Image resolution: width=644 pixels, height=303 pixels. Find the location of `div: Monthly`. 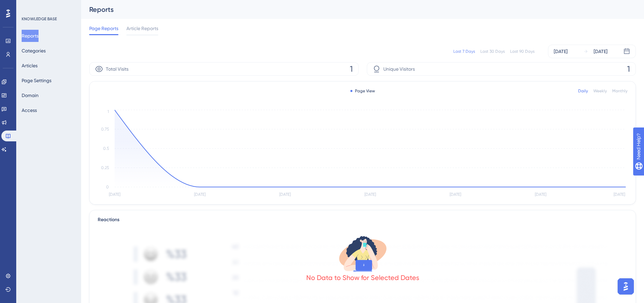

div: Monthly is located at coordinates (620, 91).